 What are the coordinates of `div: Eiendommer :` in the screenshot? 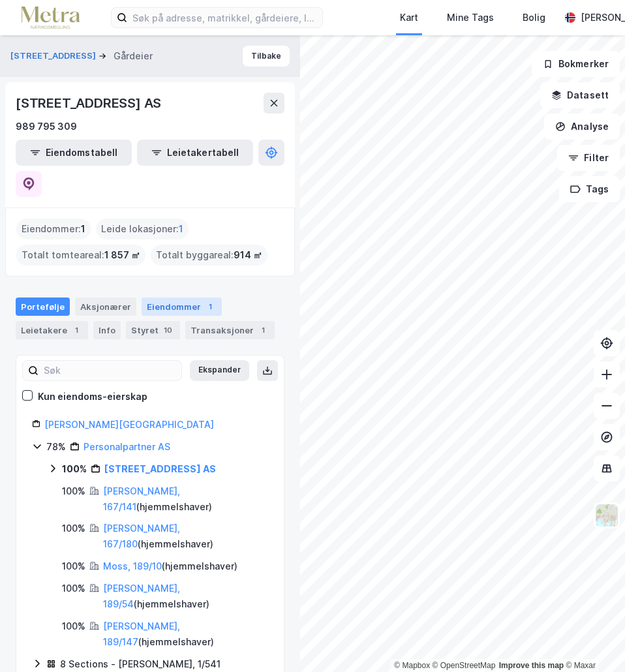 It's located at (53, 229).